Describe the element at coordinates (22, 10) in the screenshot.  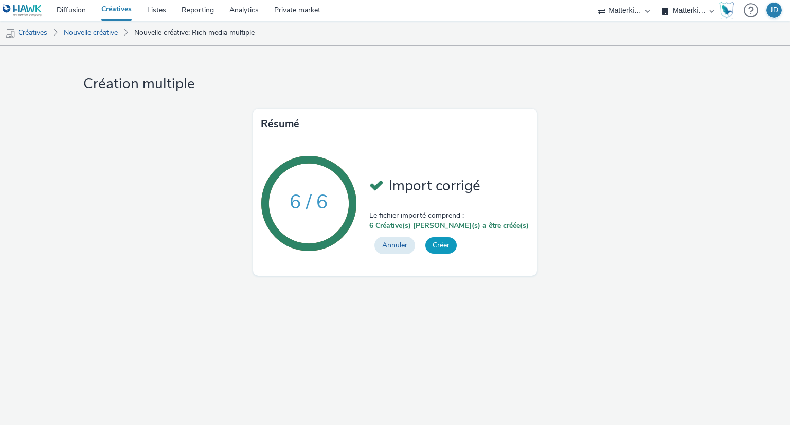
I see `img: undefined Logo` at that location.